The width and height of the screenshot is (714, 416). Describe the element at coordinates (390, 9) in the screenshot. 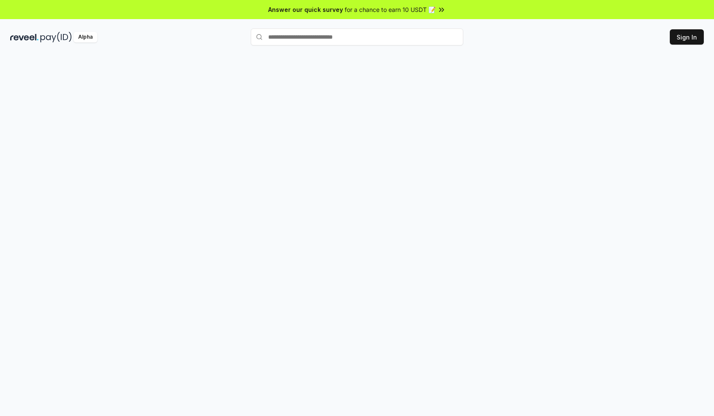

I see `span: for a chance to earn 10 USDT 📝` at that location.